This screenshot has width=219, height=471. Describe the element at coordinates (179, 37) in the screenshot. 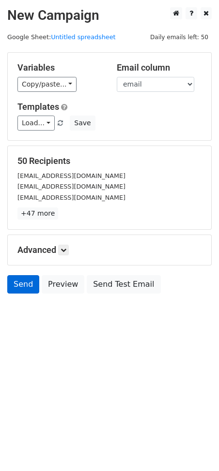

I see `span: Daily emails left: 50` at that location.